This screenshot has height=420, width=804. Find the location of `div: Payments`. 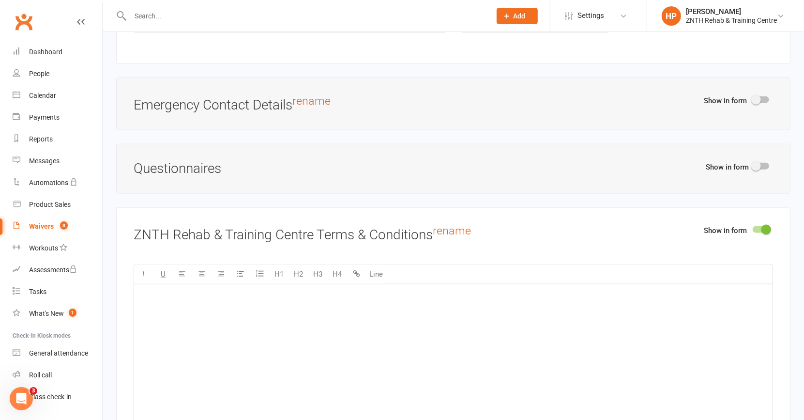

div: Payments is located at coordinates (44, 117).